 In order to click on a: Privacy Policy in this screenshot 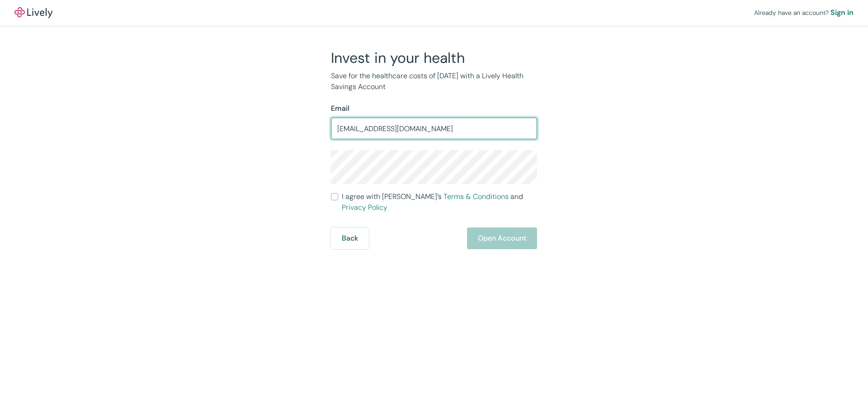, I will do `click(365, 207)`.